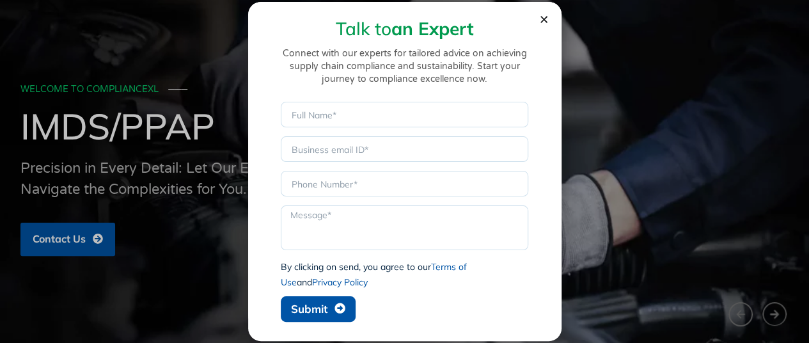  I want to click on input: Only numbers and phone characters (#, -, *, etc) are accepted., so click(404, 183).